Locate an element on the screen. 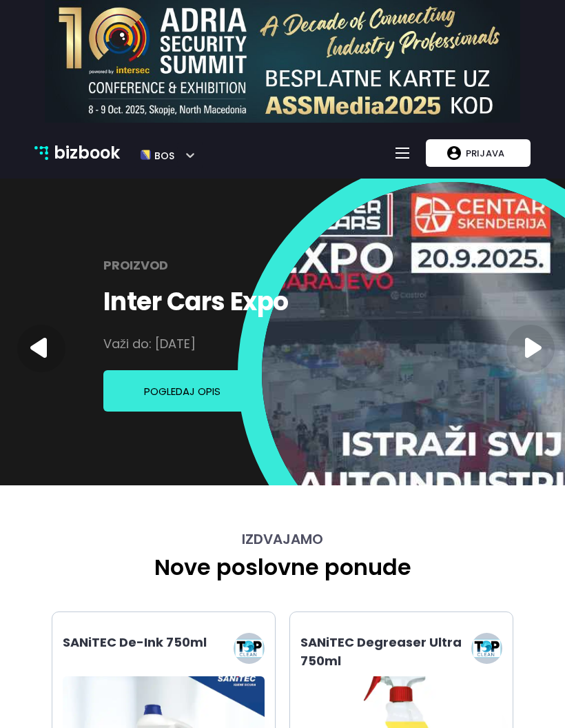 This screenshot has height=728, width=565. h1: SANiTEC De-Ink 750ml is located at coordinates (135, 651).